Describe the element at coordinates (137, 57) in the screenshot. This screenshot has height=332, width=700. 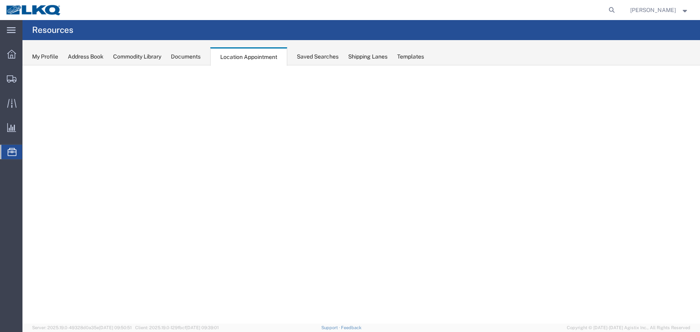
I see `div: Commodity Library` at that location.